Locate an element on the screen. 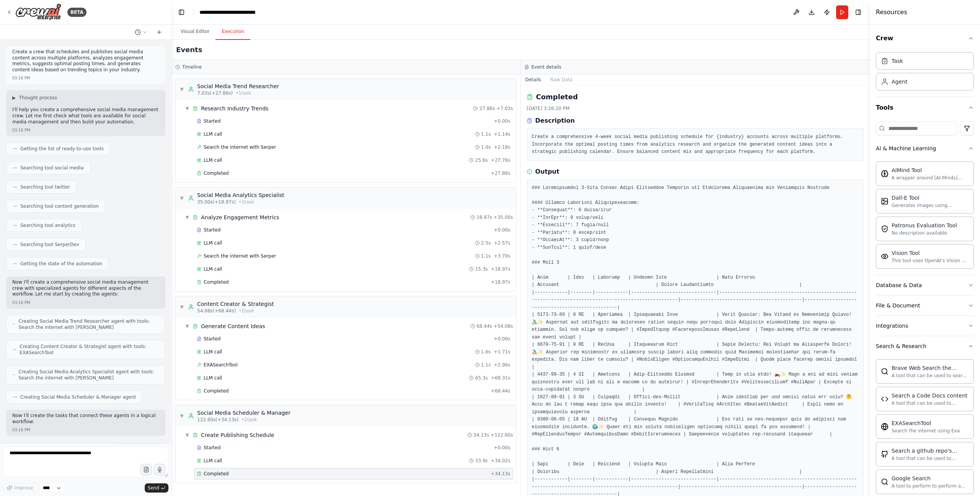 The width and height of the screenshot is (980, 496). button: Crew is located at coordinates (925, 39).